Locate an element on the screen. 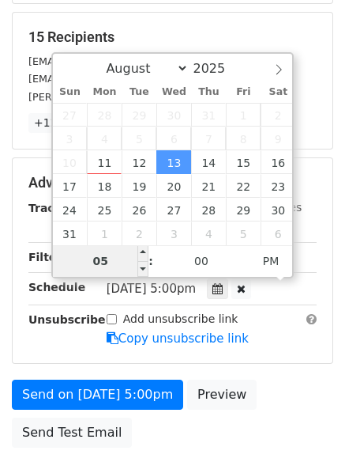 The height and width of the screenshot is (462, 345). div: Chat Widget is located at coordinates (306, 424).